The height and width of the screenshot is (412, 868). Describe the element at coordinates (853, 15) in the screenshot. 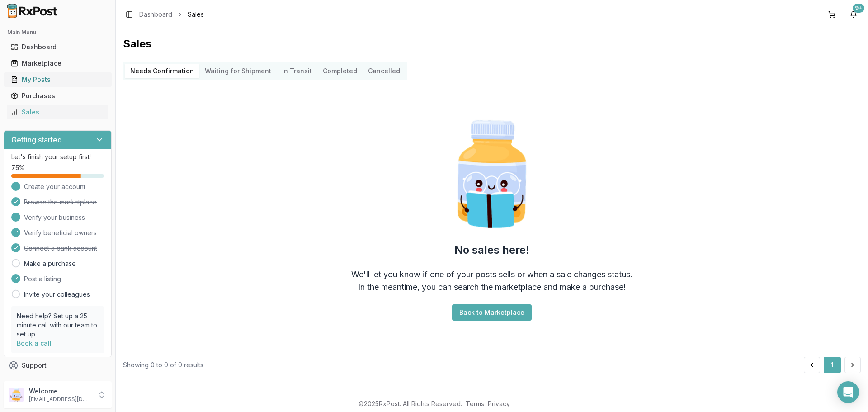

I see `button: 9+` at that location.